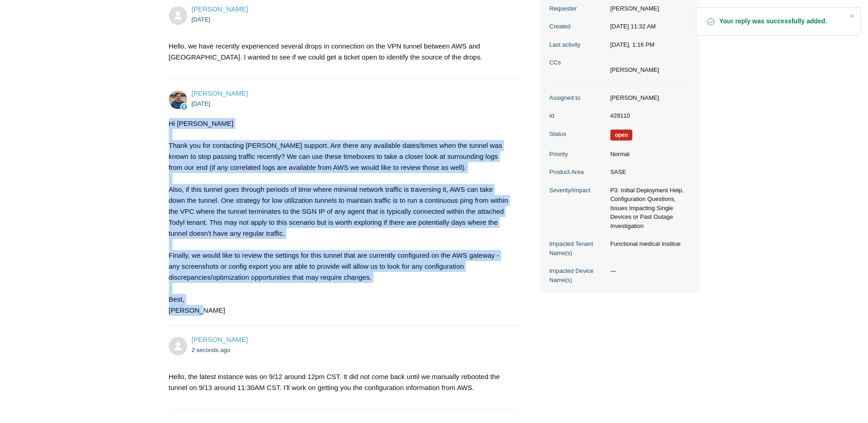 This screenshot has width=868, height=423. I want to click on p: Hello, we have recently experienced several drops in connection on the VPN tunnel between AWS and..., so click(340, 52).